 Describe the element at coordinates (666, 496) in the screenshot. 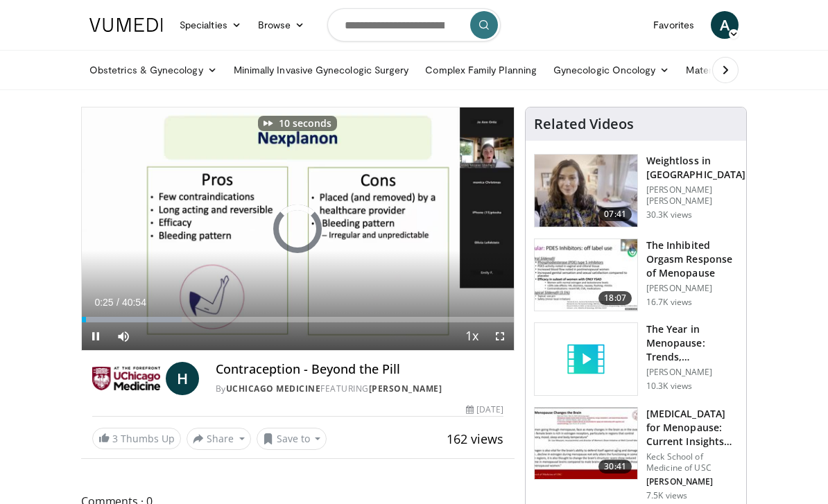

I see `p: 7.5K views` at that location.